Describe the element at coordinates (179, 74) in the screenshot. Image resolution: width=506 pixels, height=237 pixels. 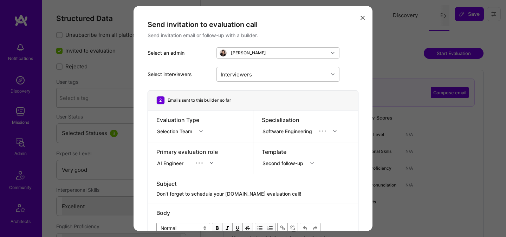
I see `div: Select interviewers` at that location.